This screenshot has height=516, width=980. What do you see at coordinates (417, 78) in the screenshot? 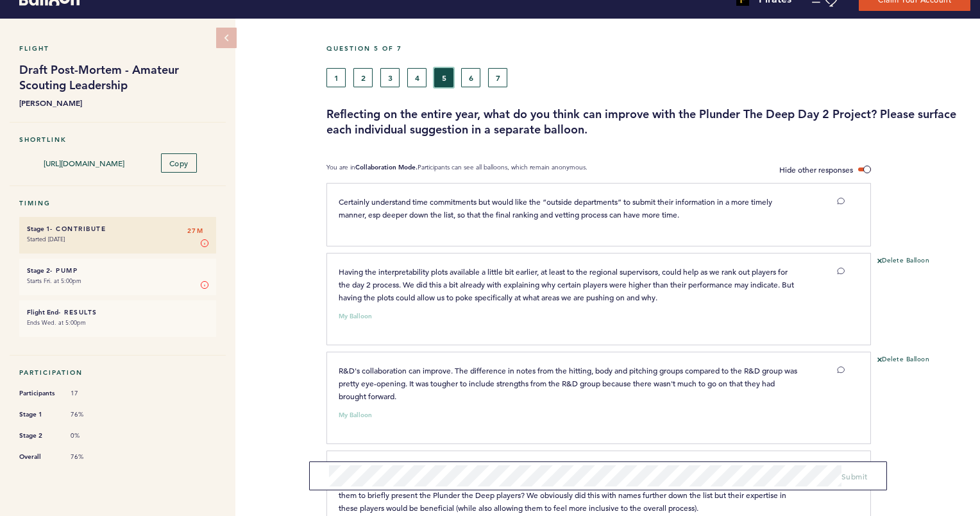
I see `button: 4` at bounding box center [417, 78].